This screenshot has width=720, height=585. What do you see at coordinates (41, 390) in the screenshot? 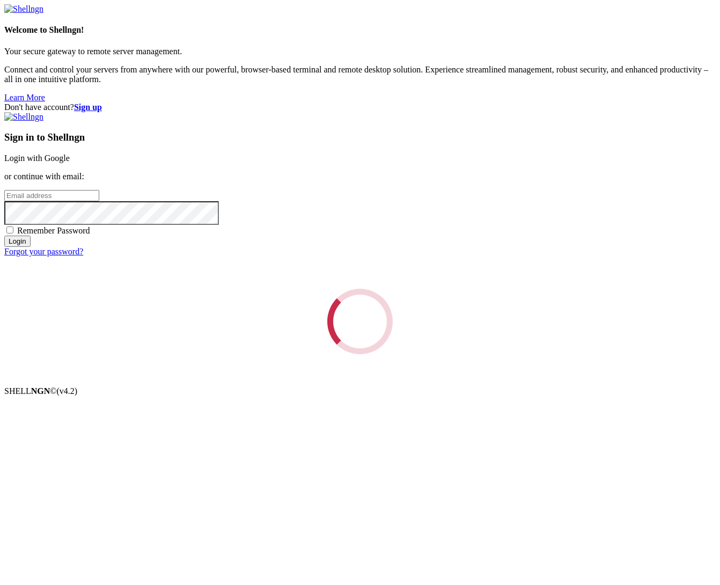
I see `b: NGN` at bounding box center [41, 390].